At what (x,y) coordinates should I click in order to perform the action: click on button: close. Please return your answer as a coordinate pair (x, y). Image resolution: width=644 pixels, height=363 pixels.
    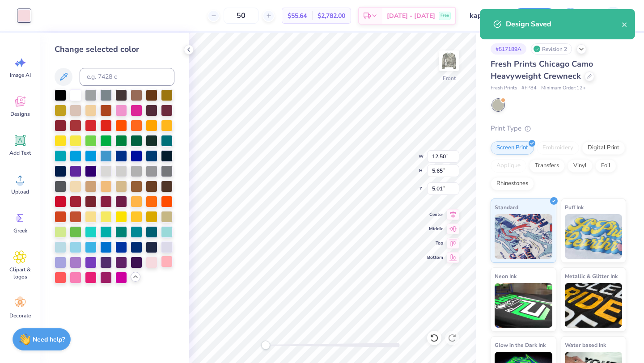
    Looking at the image, I should click on (625, 24).